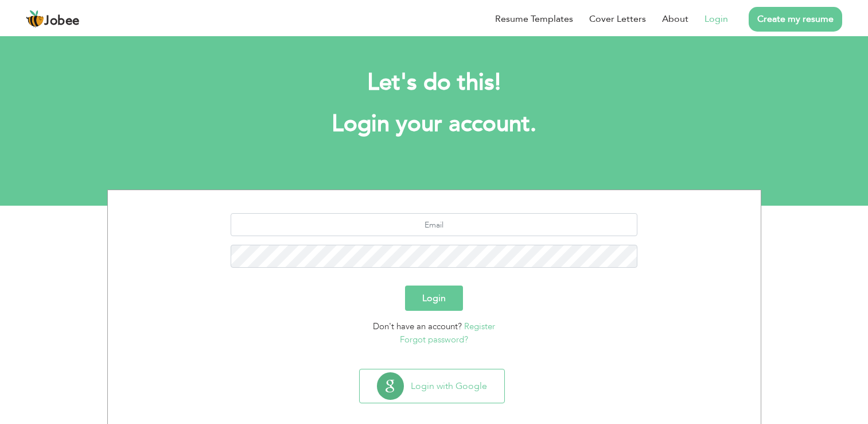 Image resolution: width=868 pixels, height=424 pixels. What do you see at coordinates (35, 19) in the screenshot?
I see `img: jobee.io` at bounding box center [35, 19].